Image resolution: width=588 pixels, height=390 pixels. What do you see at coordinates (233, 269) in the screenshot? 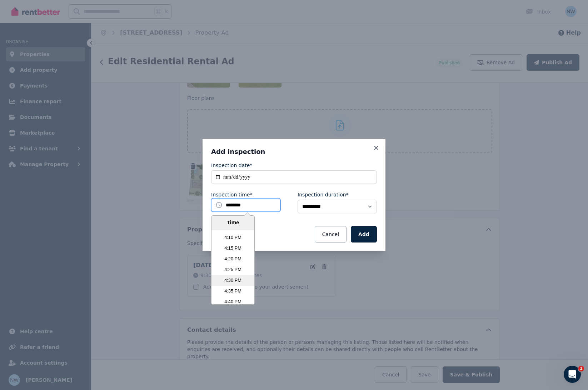
I see `li: 4:25 PM` at bounding box center [233, 269].